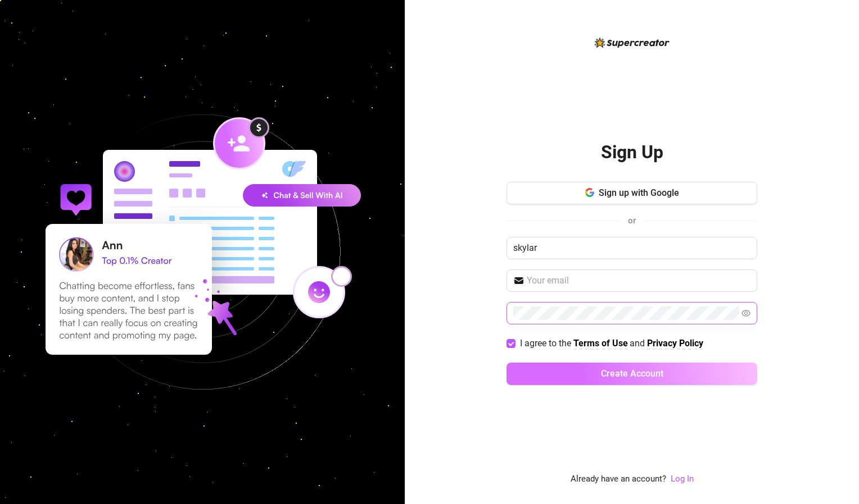 The width and height of the screenshot is (859, 504). Describe the element at coordinates (546, 343) in the screenshot. I see `span: I agree to the` at that location.